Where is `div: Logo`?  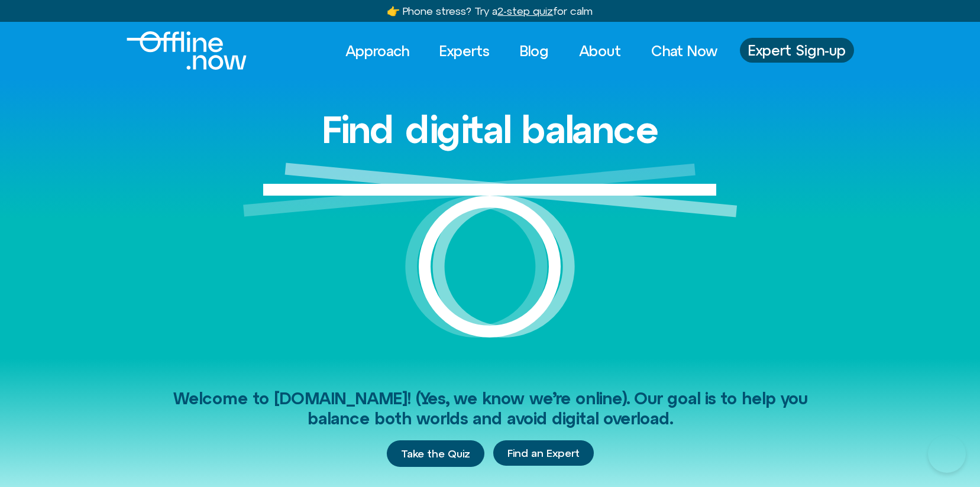
div: Logo is located at coordinates (176, 50).